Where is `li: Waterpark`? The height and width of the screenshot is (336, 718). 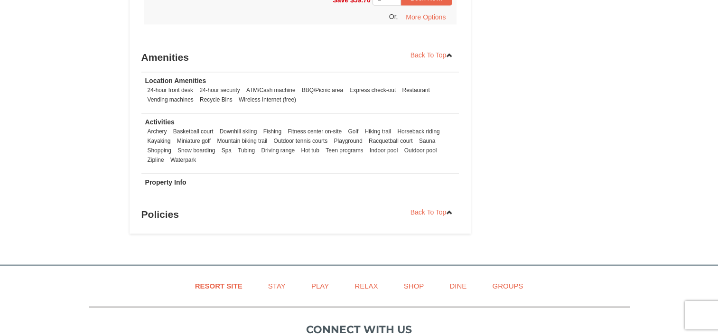
li: Waterpark is located at coordinates (183, 160).